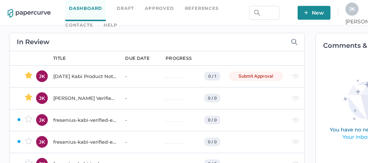  Describe the element at coordinates (264, 13) in the screenshot. I see `input: Search Workspace` at that location.